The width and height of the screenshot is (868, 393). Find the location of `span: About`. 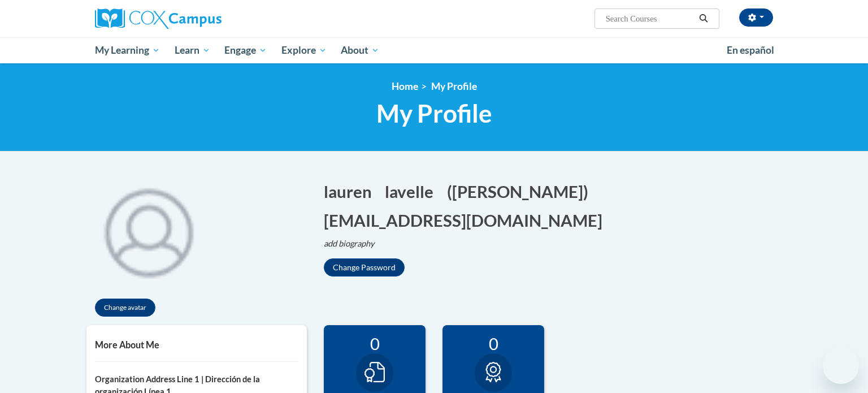

span: About is located at coordinates (360, 50).